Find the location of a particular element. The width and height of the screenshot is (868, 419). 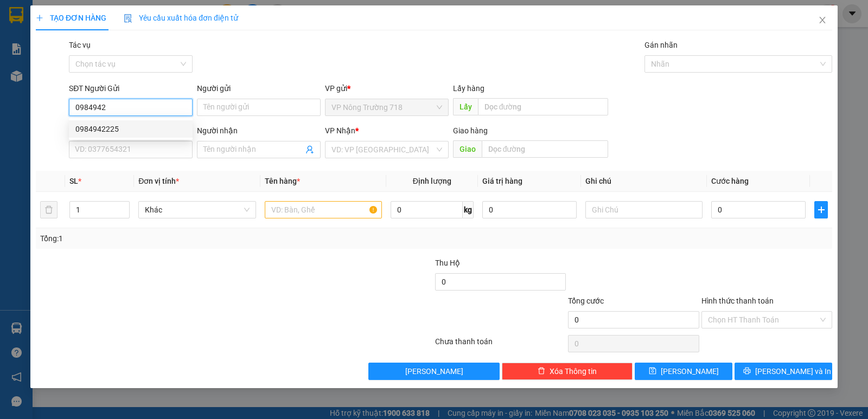

span: Khác is located at coordinates (197, 210).